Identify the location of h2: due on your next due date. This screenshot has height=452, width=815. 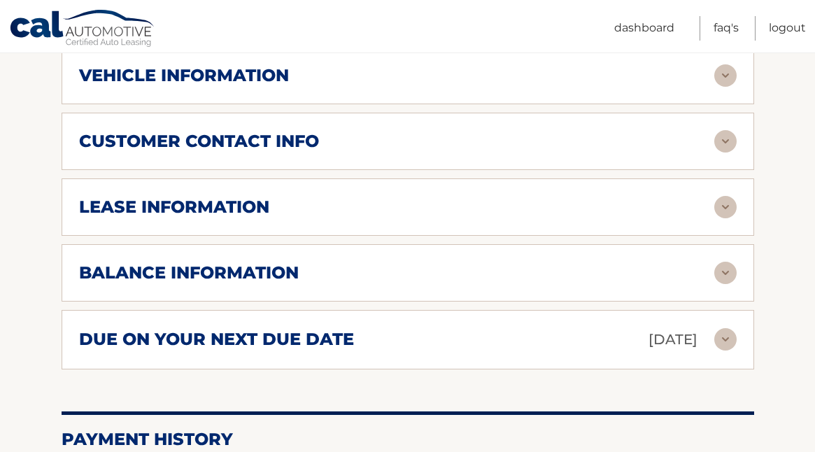
(216, 339).